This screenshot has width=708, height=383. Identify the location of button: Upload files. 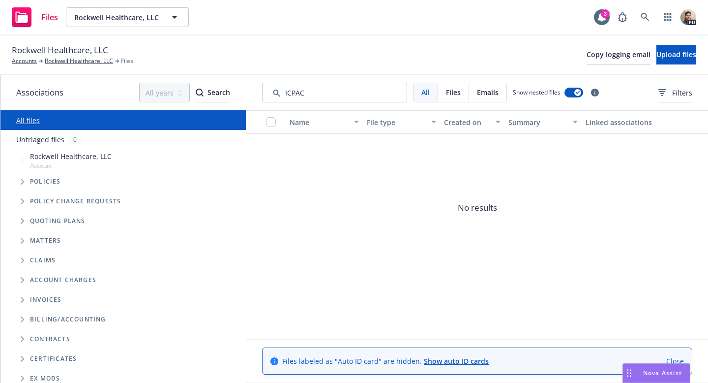
(676, 55).